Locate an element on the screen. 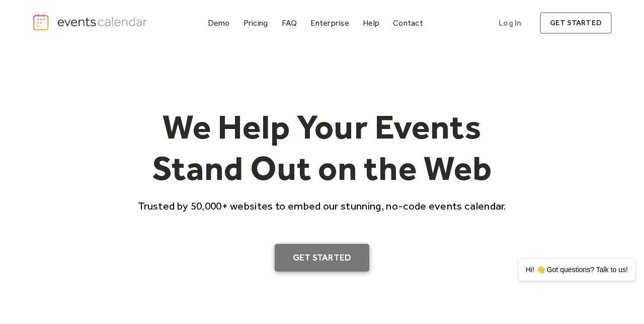 This screenshot has width=644, height=324. a: get started is located at coordinates (576, 23).